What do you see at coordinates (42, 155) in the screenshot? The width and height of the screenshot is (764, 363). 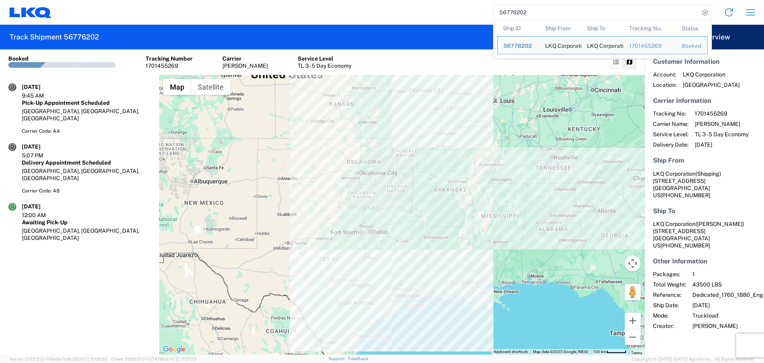 I see `div: 5:07 PM` at bounding box center [42, 155].